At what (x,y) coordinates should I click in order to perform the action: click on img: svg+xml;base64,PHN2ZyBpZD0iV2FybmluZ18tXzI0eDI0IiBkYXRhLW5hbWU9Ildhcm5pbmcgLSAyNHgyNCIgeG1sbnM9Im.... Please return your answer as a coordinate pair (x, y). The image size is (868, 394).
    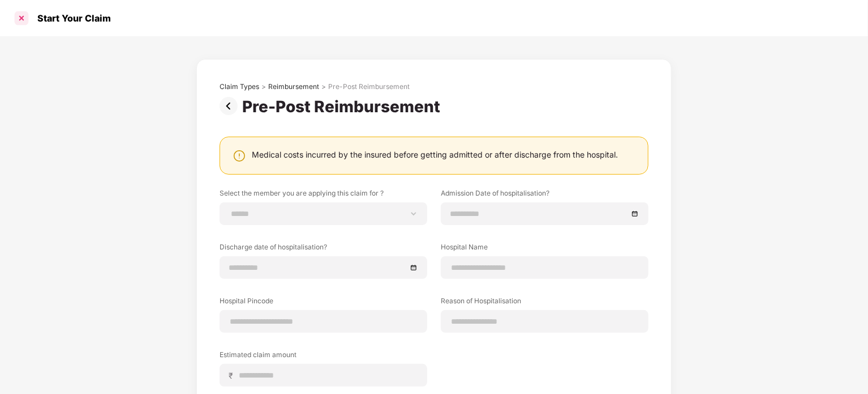
    Looking at the image, I should click on (240, 156).